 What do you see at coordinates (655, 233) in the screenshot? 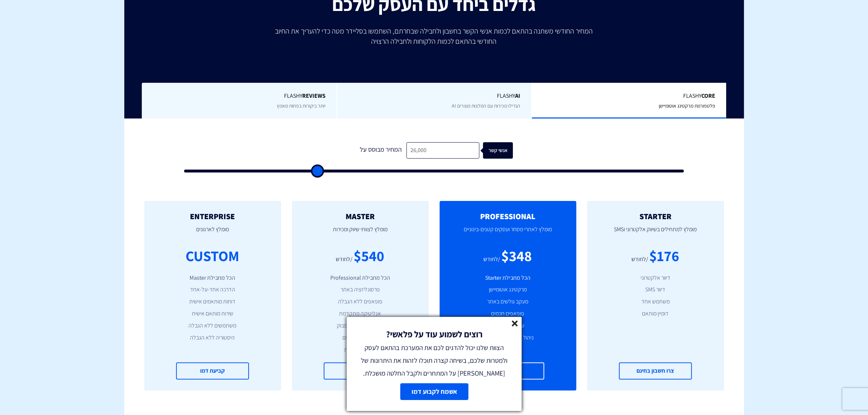
I see `p: מומלץ למתחילים בשיווק אלקטרוני וSMS` at bounding box center [655, 233].